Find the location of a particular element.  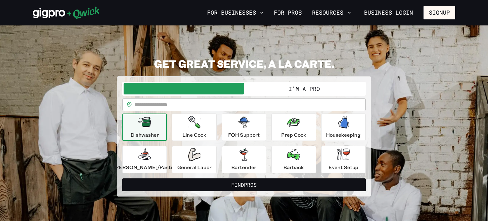

p: Barback is located at coordinates (294, 167).